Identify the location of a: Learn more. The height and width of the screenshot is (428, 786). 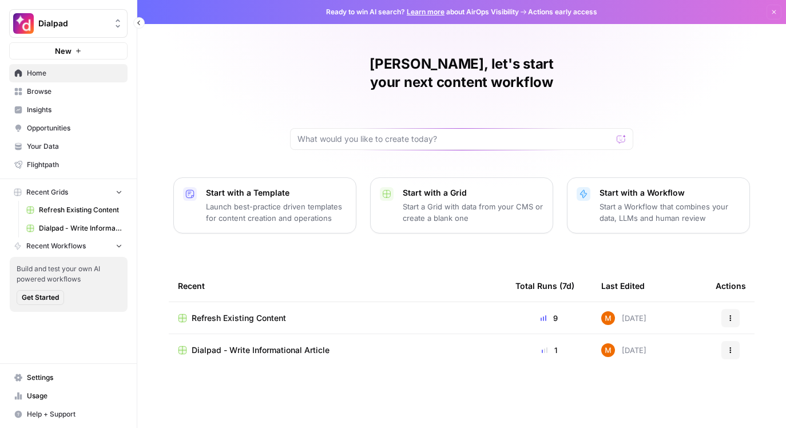
(426, 11).